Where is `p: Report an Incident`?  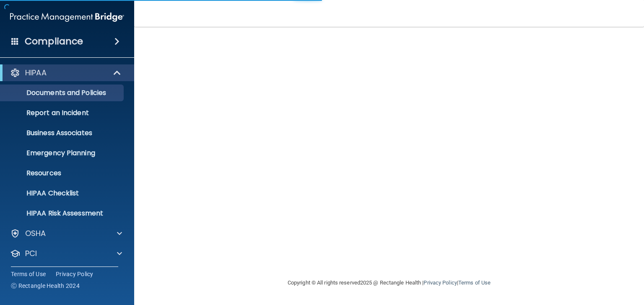 p: Report an Incident is located at coordinates (62, 113).